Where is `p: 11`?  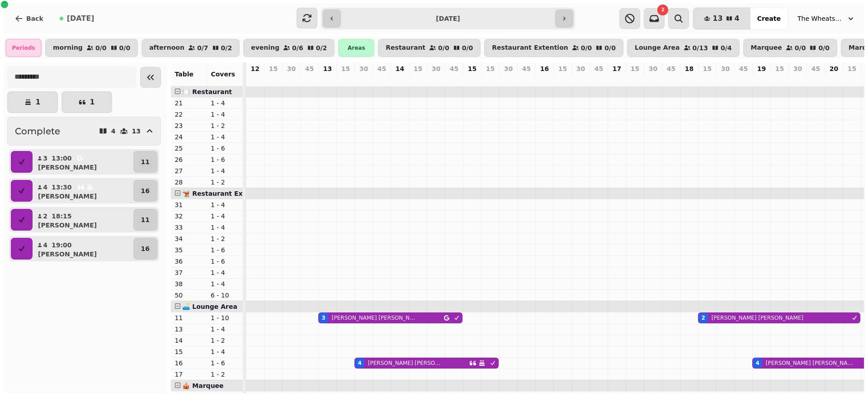 p: 11 is located at coordinates (145, 162).